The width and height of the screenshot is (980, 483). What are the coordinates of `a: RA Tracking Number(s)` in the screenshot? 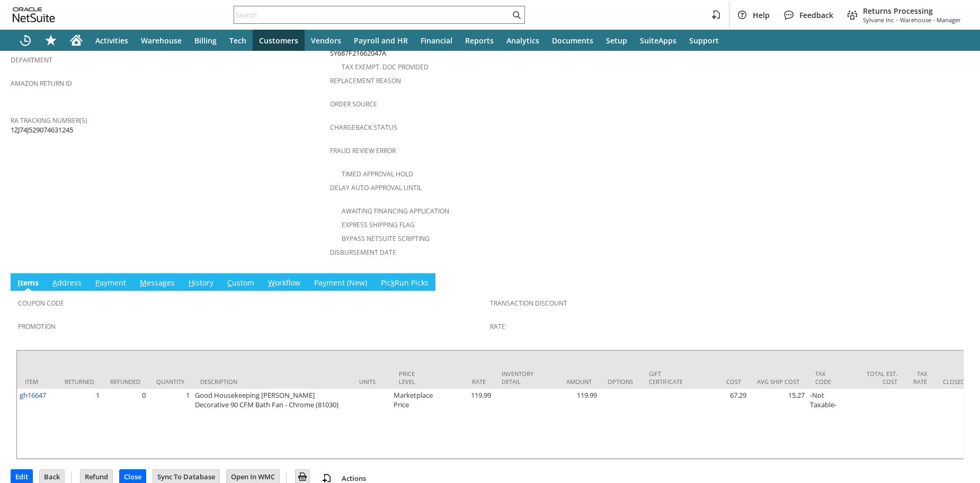 It's located at (48, 120).